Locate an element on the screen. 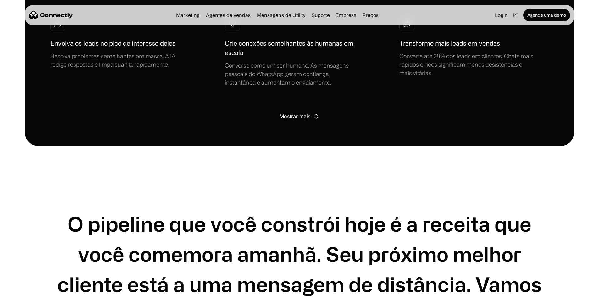  ul: Language list is located at coordinates (25, 291).